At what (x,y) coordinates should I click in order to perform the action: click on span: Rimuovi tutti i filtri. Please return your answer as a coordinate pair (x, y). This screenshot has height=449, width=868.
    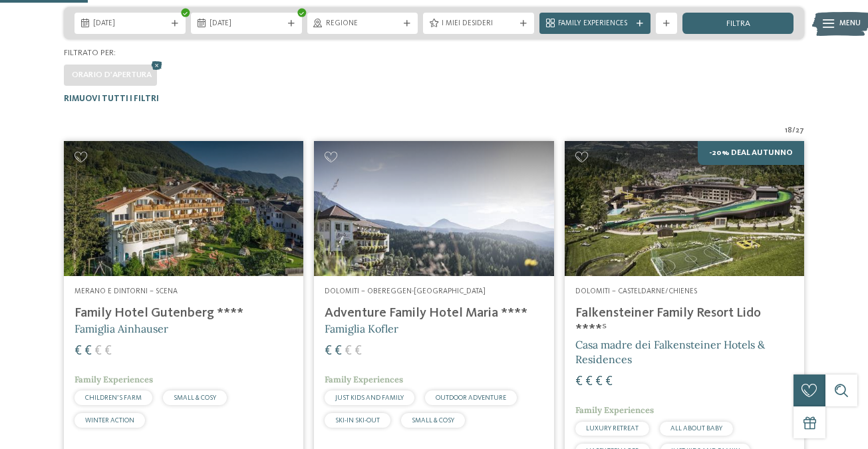
    Looking at the image, I should click on (111, 99).